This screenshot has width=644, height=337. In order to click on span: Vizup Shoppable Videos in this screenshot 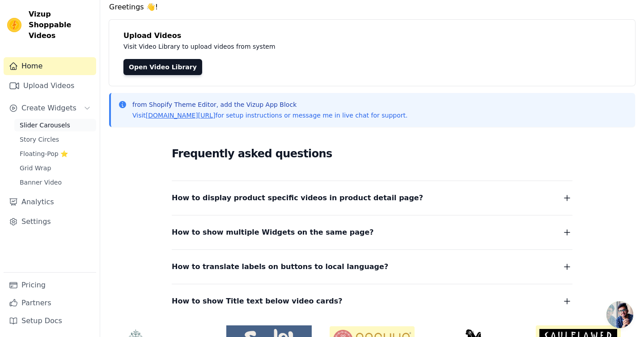, I will do `click(60, 25)`.